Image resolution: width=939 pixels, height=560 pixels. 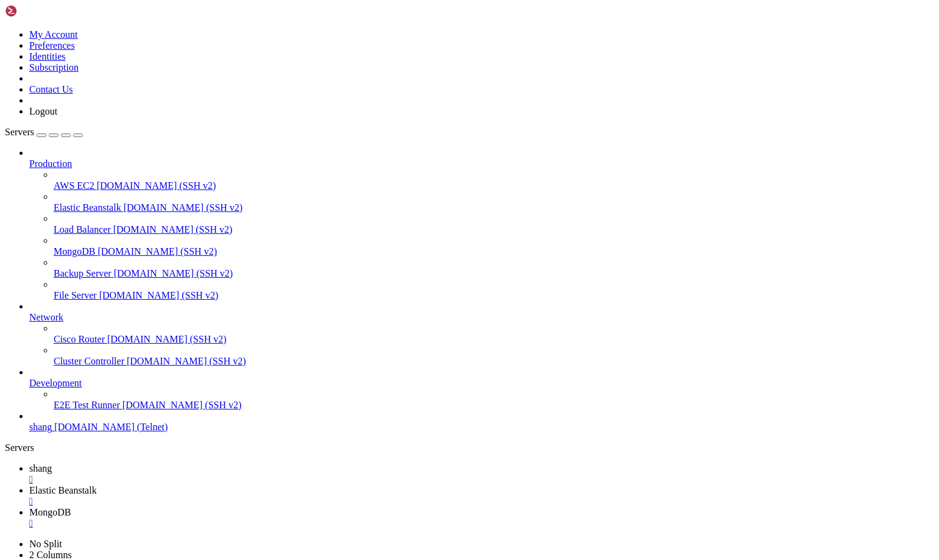 I want to click on span: Backup Server, so click(x=82, y=273).